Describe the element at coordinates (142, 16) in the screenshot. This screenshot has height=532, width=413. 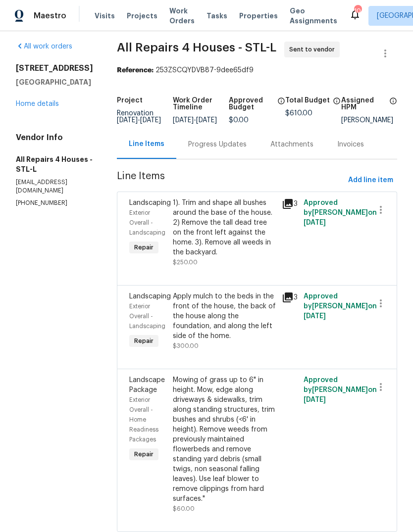
I see `span: Projects` at that location.